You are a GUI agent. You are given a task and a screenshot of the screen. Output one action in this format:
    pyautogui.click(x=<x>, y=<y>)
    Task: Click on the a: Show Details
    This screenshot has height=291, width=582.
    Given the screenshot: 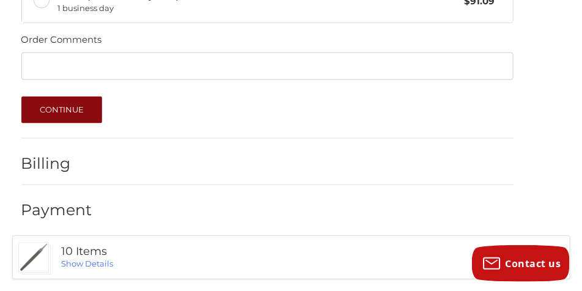 What is the action you would take?
    pyautogui.click(x=87, y=264)
    